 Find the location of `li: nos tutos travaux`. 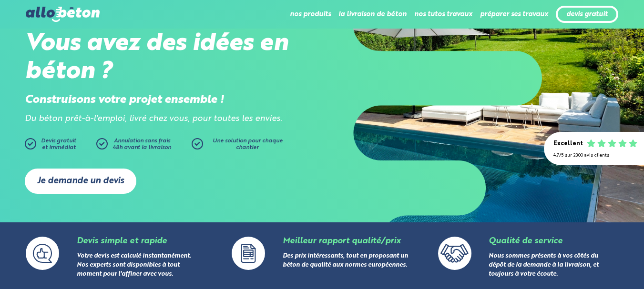

li: nos tutos travaux is located at coordinates (444, 14).